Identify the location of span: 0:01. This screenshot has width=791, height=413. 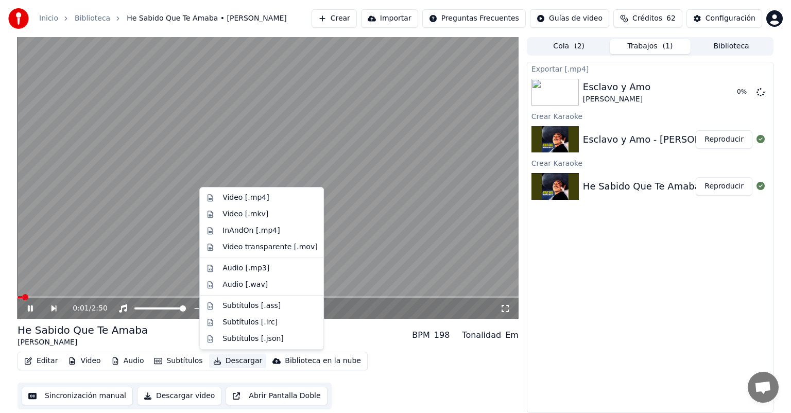
(80, 308).